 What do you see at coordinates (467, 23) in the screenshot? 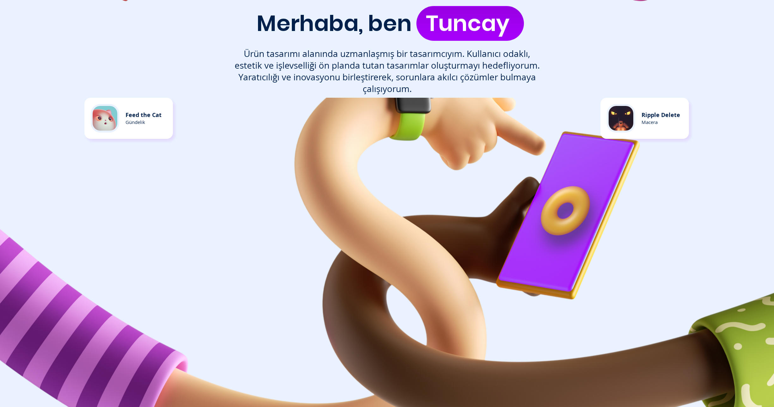
I see `span: Tuncay` at bounding box center [467, 23].